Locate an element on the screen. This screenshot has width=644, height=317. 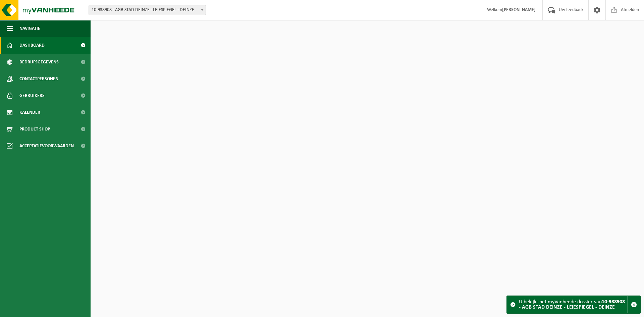
span: Contactpersonen is located at coordinates (39, 79).